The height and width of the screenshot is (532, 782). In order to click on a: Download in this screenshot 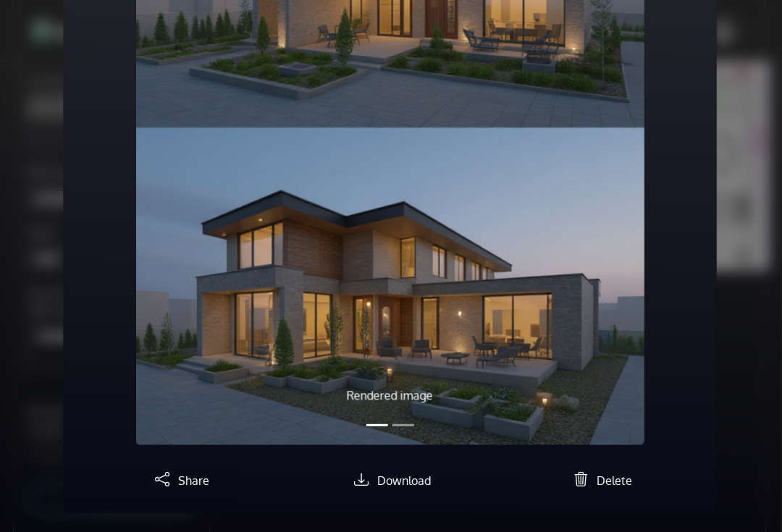, I will do `click(389, 479)`.